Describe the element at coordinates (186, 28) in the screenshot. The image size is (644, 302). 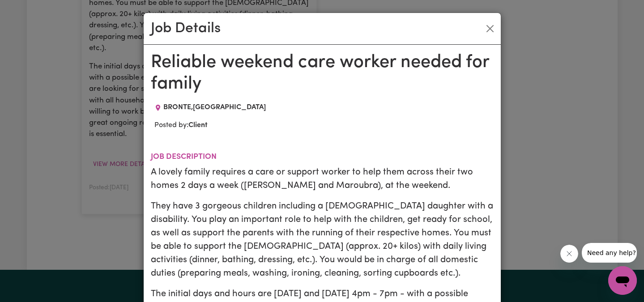
I see `h2: Job Details` at that location.